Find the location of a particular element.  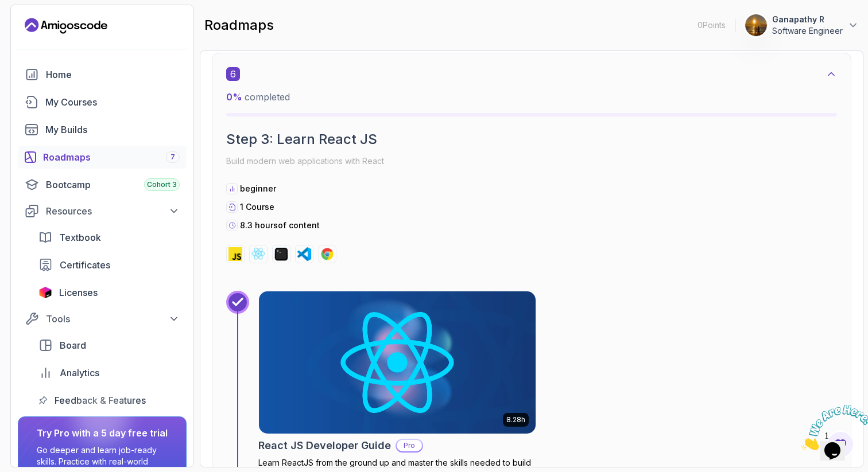

a: textbook is located at coordinates (109, 238).